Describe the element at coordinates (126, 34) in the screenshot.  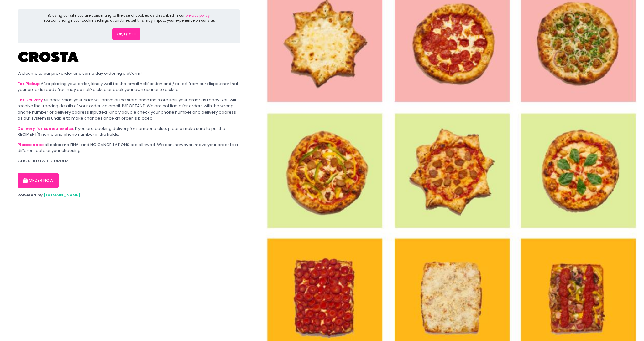
I see `button: Ok, I got it` at that location.